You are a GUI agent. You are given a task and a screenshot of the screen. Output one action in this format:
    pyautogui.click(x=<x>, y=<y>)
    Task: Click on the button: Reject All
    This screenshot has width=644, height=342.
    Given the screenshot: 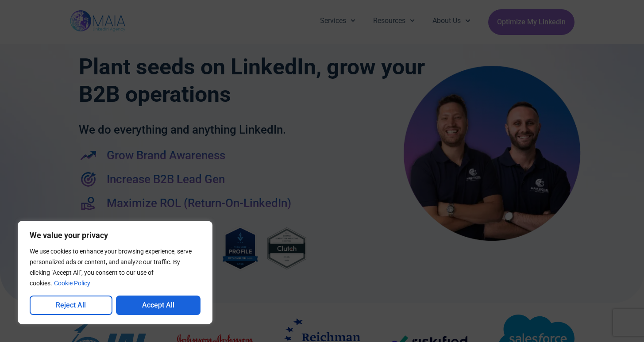 What is the action you would take?
    pyautogui.click(x=71, y=305)
    